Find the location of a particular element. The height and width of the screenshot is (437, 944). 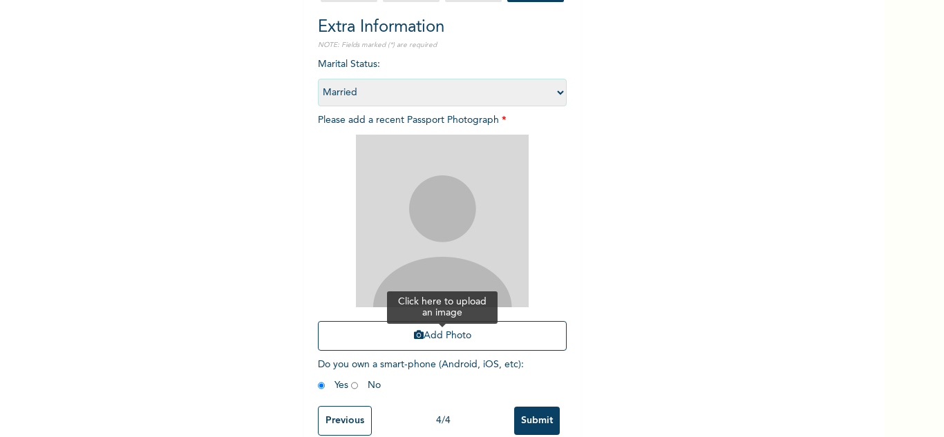

span: Please add a recent Passport Photograph is located at coordinates (442, 236).